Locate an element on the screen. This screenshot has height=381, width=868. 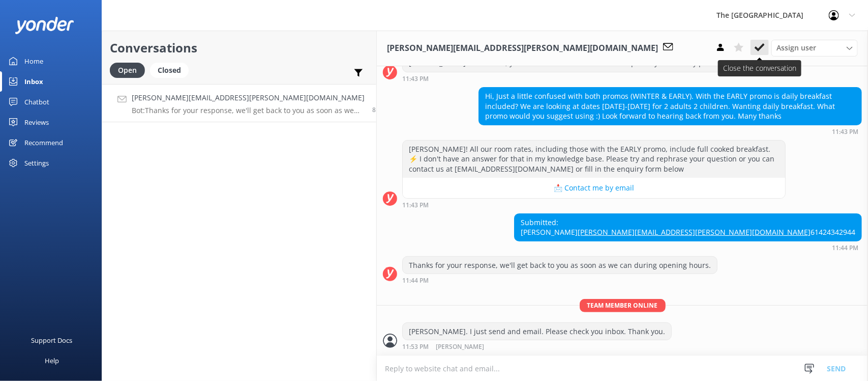
a: Closed is located at coordinates (172, 70).